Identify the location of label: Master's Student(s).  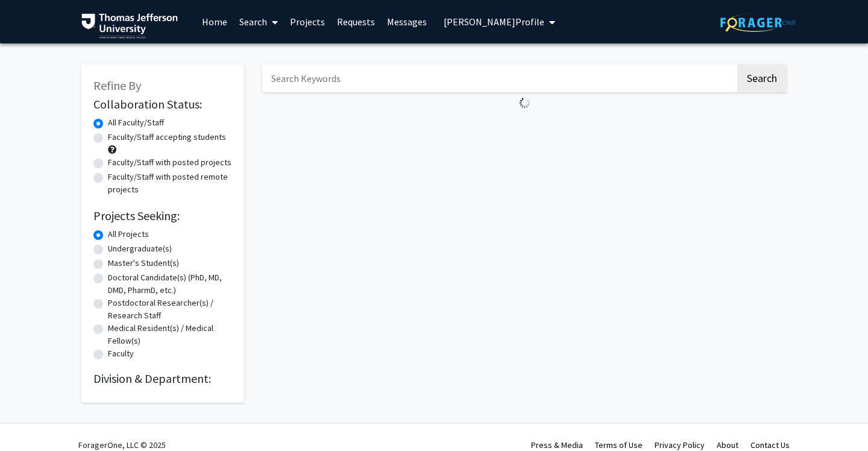
(143, 262).